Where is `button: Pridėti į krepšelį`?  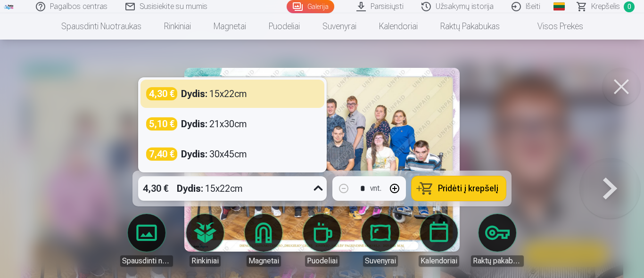 button: Pridėti į krepšelį is located at coordinates (459, 188).